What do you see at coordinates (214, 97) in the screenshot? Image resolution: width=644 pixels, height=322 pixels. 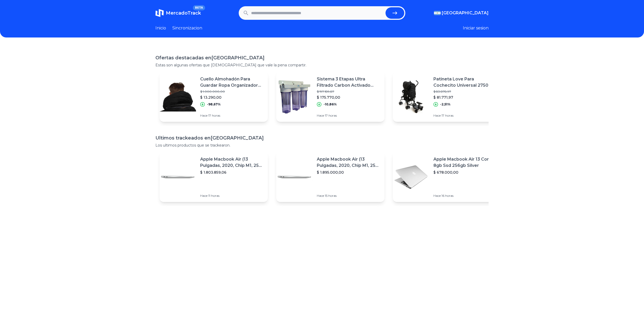 I see `a: Featured imageCuello Almohadón Para Guardar Ropa Organizador De Viaje$ 1.000.000,00$ 13.290,00-98...` at bounding box center [214, 97].